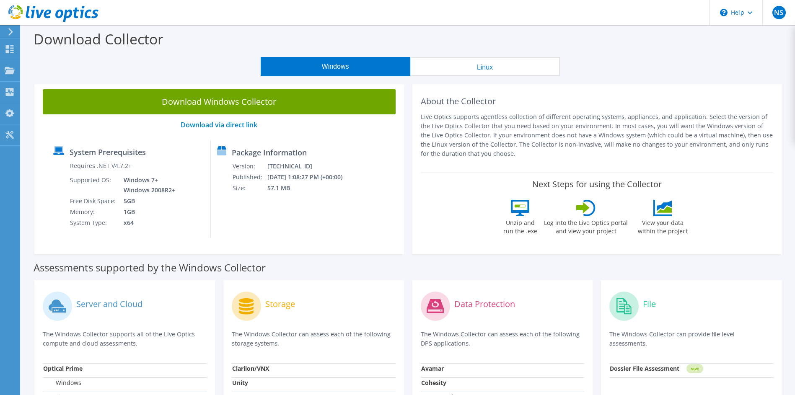  What do you see at coordinates (314, 339) in the screenshot?
I see `p: The Windows Collector can assess each of the following storage systems.` at bounding box center [314, 339].